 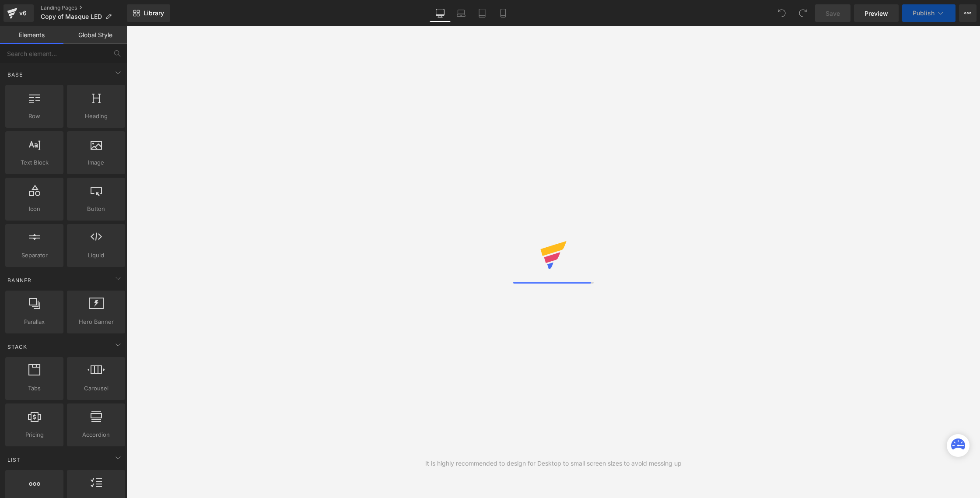 What do you see at coordinates (924, 13) in the screenshot?
I see `span: Publish` at bounding box center [924, 13].